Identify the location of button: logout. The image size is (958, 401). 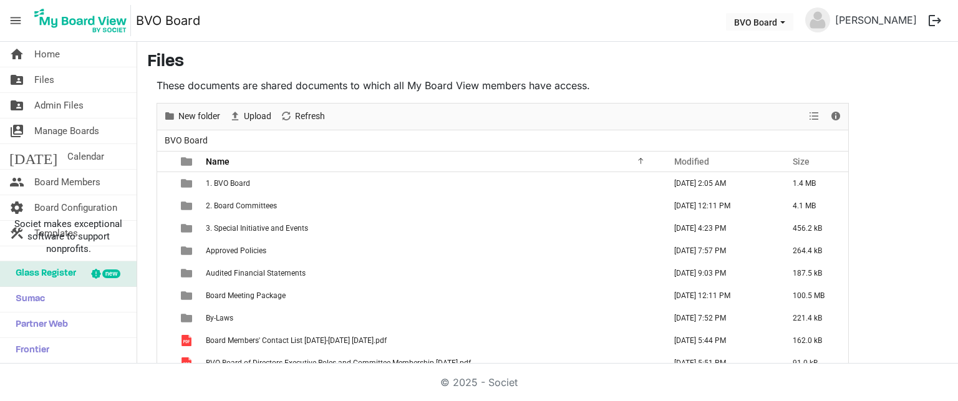
(935, 21).